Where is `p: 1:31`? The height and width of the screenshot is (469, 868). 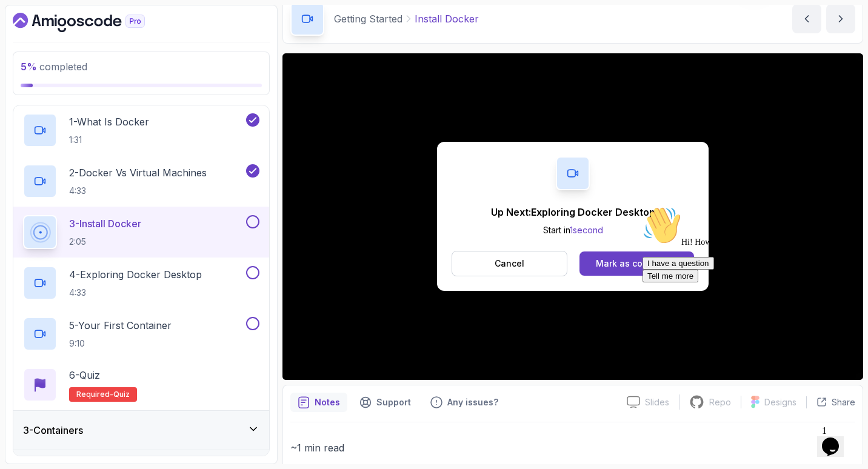
p: 1:31 is located at coordinates (109, 140).